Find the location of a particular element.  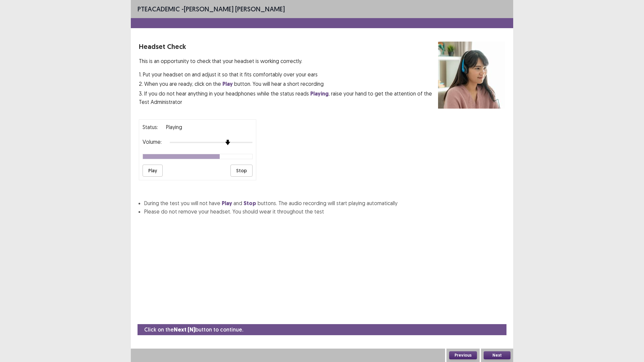

p: Status: is located at coordinates (150, 127).